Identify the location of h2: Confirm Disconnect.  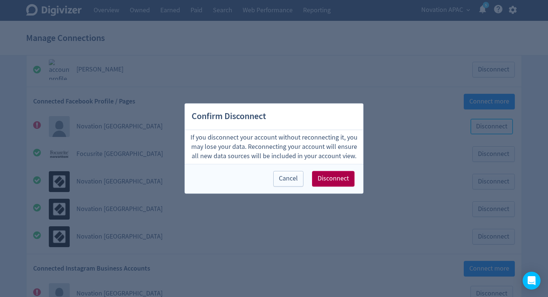
(274, 117).